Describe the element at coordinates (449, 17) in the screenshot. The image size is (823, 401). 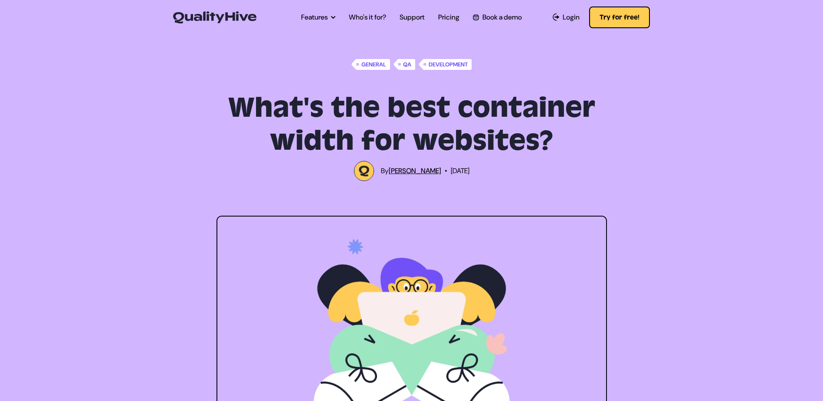
I see `a: Pricing` at that location.